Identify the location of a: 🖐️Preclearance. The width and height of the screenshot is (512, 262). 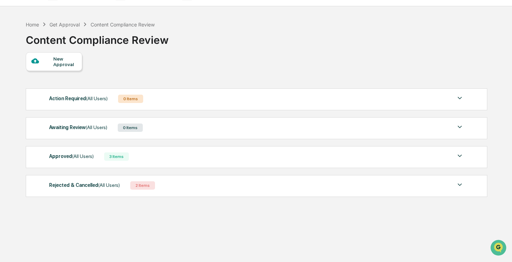
(26, 91).